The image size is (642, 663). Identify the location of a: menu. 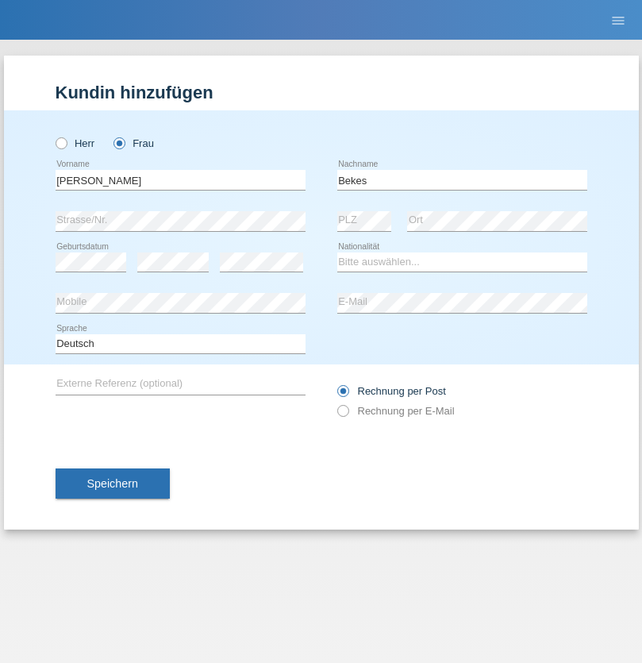
(619, 20).